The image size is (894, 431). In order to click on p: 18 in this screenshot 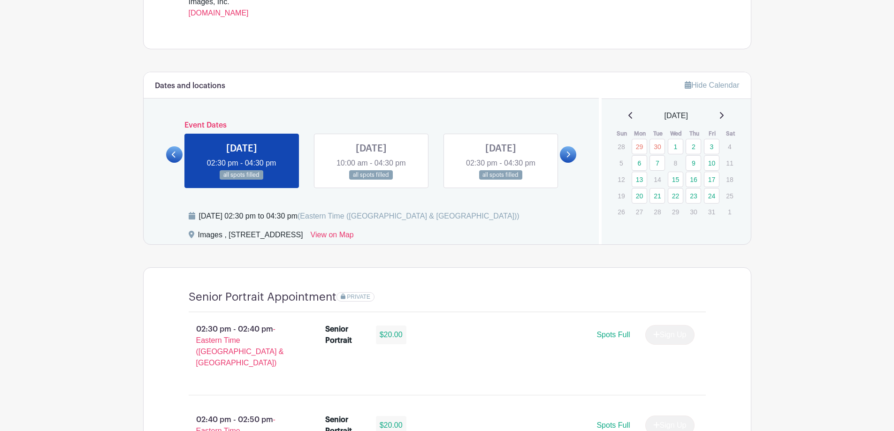, I will do `click(729, 179)`.